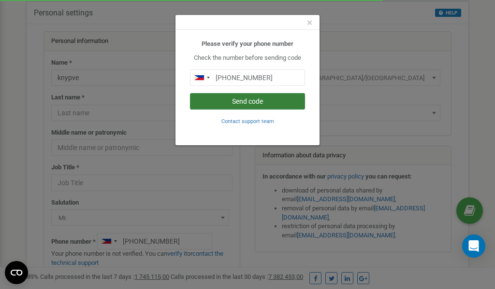 This screenshot has width=495, height=289. Describe the element at coordinates (247, 121) in the screenshot. I see `a: Contact support team` at that location.